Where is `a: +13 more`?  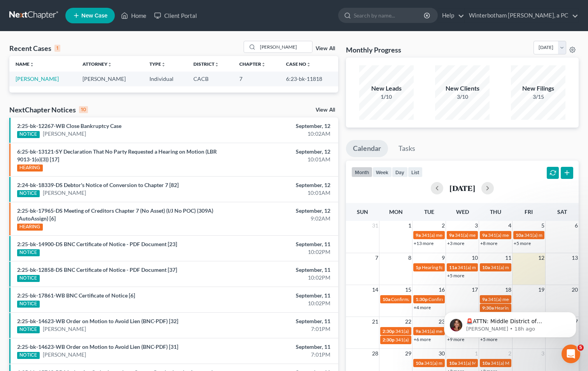
a: +13 more is located at coordinates (423, 243).